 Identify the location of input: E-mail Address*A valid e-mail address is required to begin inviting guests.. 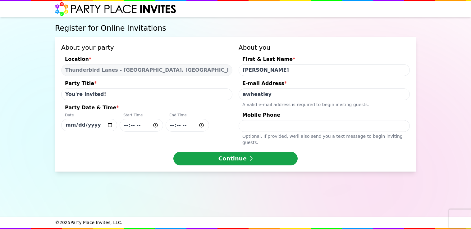
(324, 94).